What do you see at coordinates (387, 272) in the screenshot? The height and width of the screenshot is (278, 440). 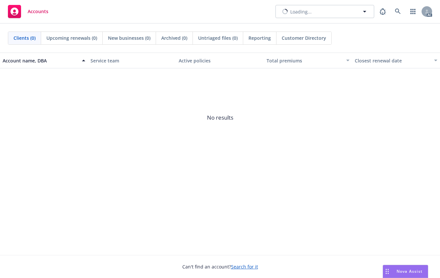 I see `div: Drag to move` at bounding box center [387, 272].